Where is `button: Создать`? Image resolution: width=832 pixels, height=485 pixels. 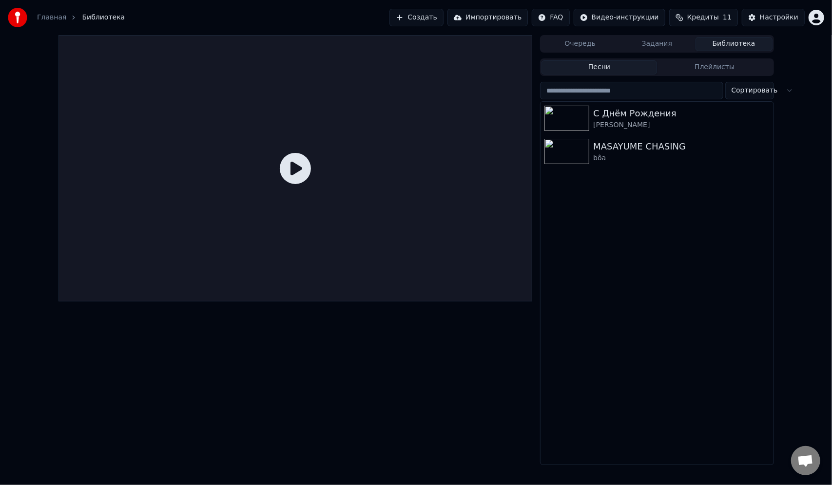 button: Создать is located at coordinates (416, 18).